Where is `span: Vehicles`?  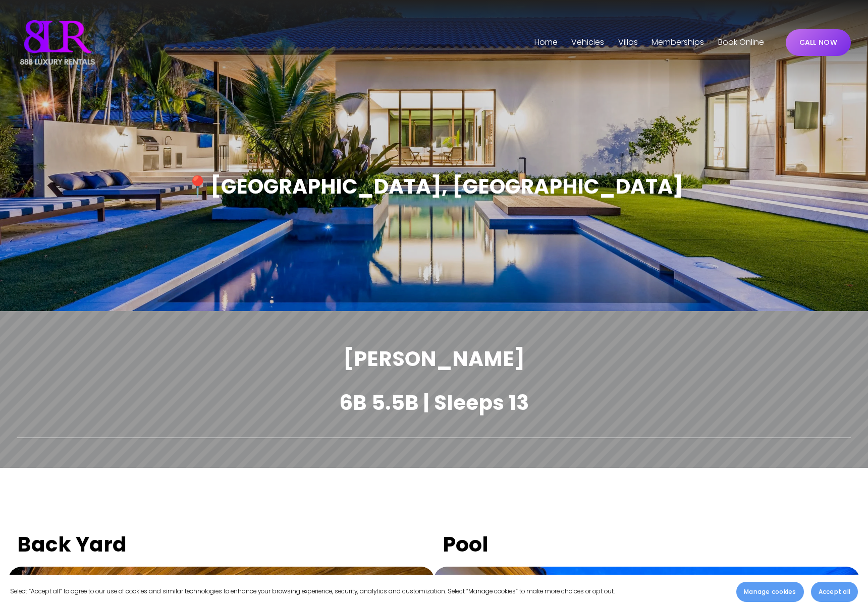
span: Vehicles is located at coordinates (587, 42).